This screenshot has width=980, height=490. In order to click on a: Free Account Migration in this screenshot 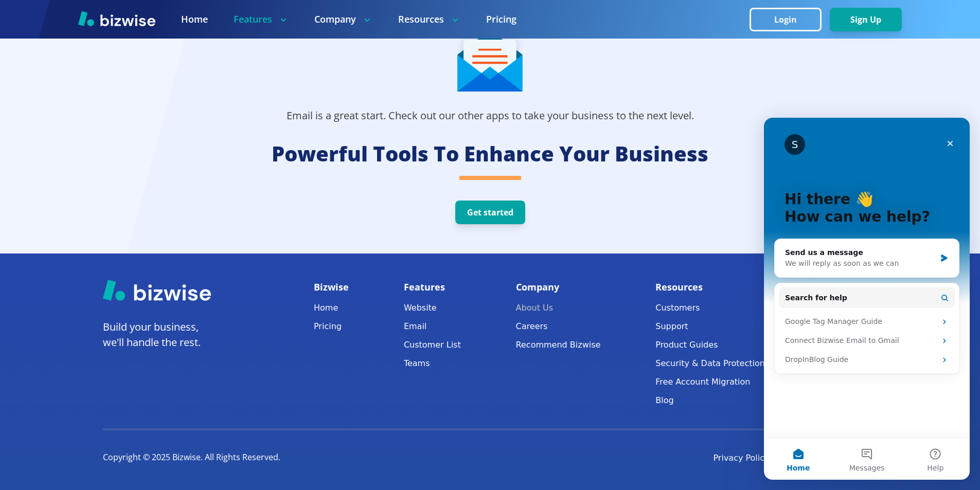, I will do `click(710, 382)`.